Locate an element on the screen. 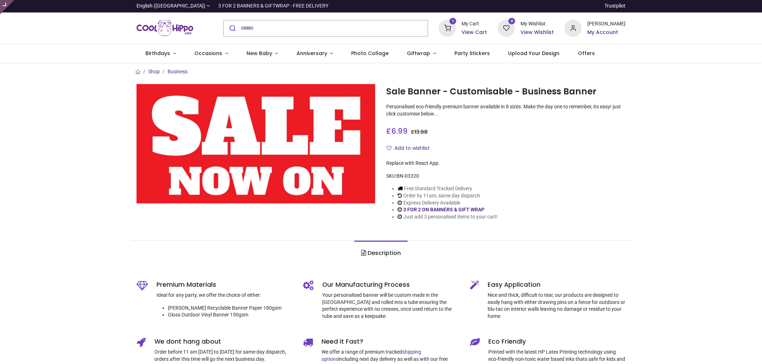 The height and width of the screenshot is (364, 762). p: Ideal for any party, we offer the choice of either: is located at coordinates (224, 295).